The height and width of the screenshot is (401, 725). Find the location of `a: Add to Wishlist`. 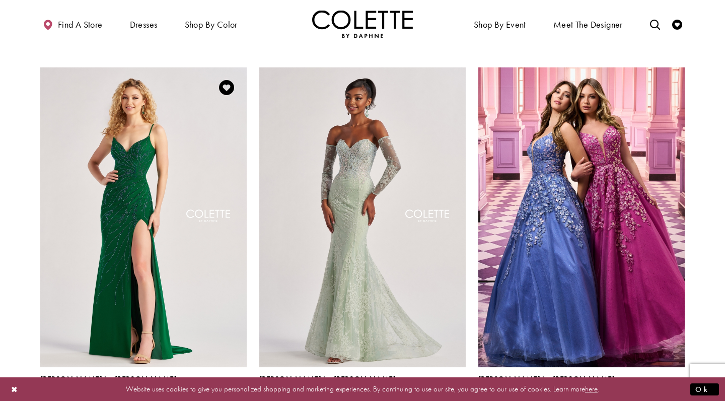

a: Add to Wishlist is located at coordinates (226, 88).